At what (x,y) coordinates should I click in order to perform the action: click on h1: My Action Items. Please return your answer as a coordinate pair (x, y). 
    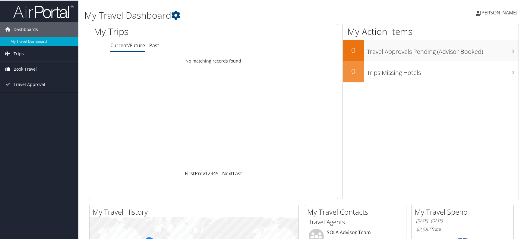
    Looking at the image, I should click on (430, 31).